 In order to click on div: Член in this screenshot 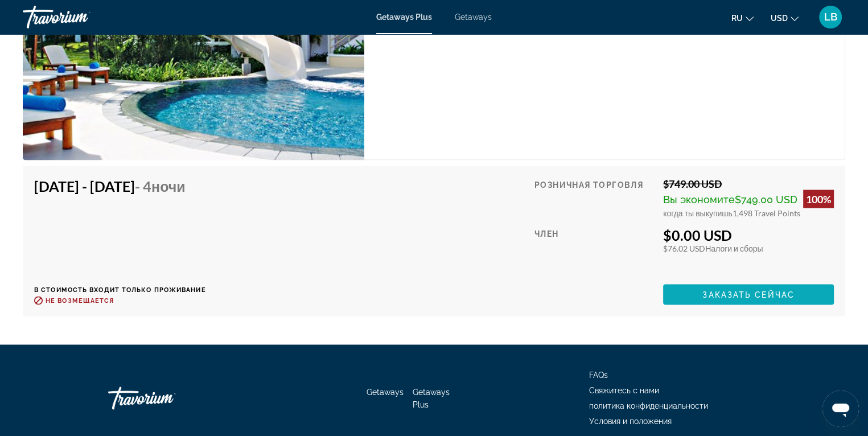, I will do `click(594, 250)`.